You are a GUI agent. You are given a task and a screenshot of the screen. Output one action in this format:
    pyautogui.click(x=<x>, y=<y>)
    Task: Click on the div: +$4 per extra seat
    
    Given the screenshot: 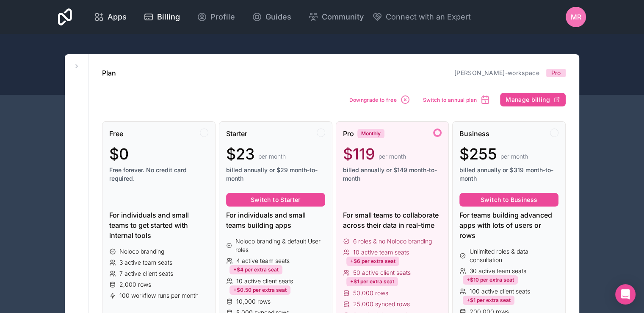 What is the action you would take?
    pyautogui.click(x=256, y=270)
    